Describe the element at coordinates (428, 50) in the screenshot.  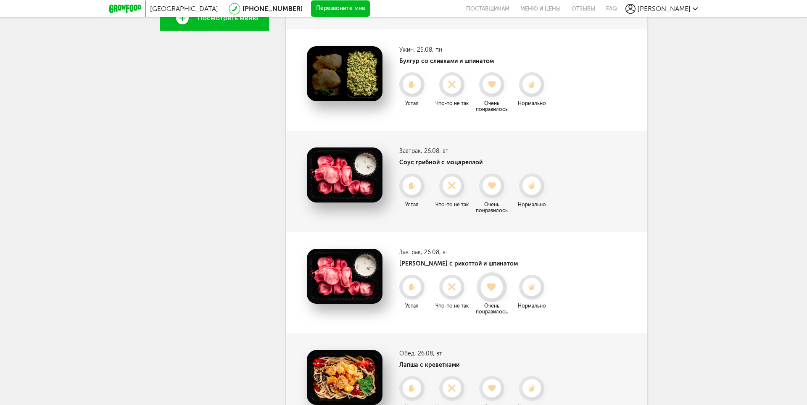
I see `span: , 25.08, пн` at that location.